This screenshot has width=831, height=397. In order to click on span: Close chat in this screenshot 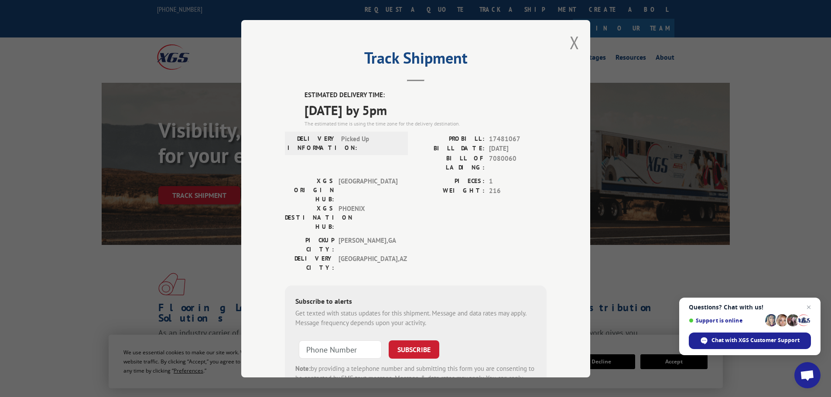, I will do `click(809, 307)`.